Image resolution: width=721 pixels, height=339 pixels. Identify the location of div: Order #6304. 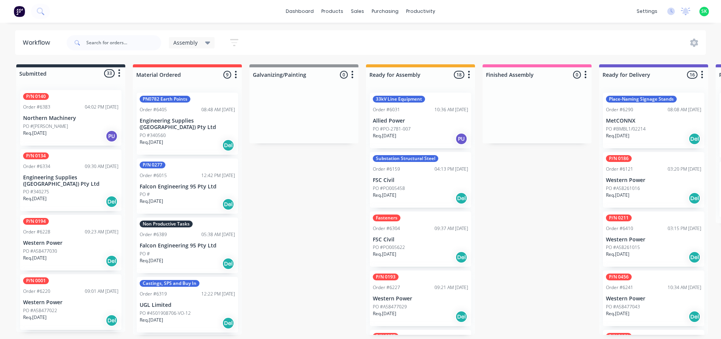
(386, 229).